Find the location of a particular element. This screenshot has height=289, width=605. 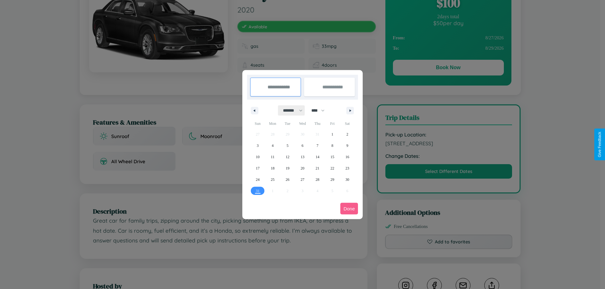

span: 27 is located at coordinates (302, 180).